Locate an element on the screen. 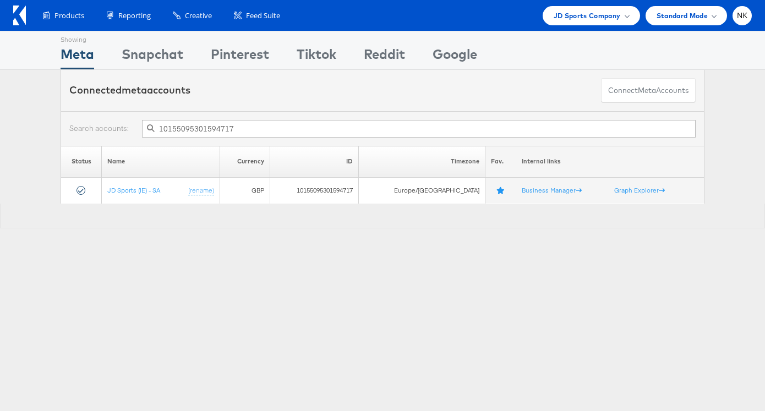 The image size is (765, 411). div: Tiktok is located at coordinates (316, 57).